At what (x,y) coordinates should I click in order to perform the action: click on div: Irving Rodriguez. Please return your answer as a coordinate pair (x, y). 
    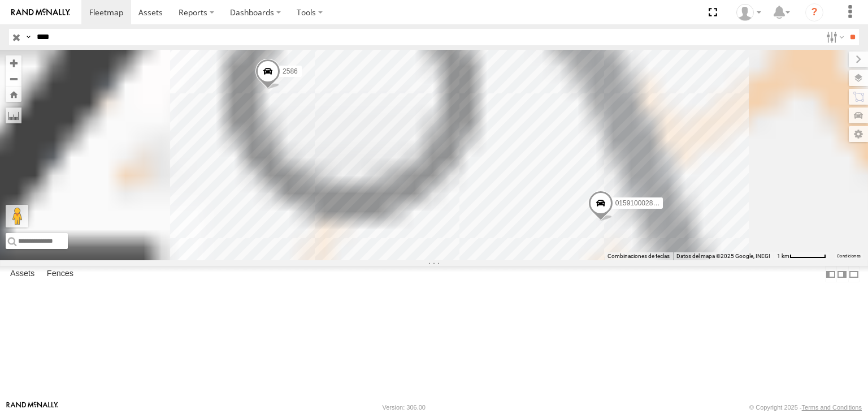
    Looking at the image, I should click on (749, 12).